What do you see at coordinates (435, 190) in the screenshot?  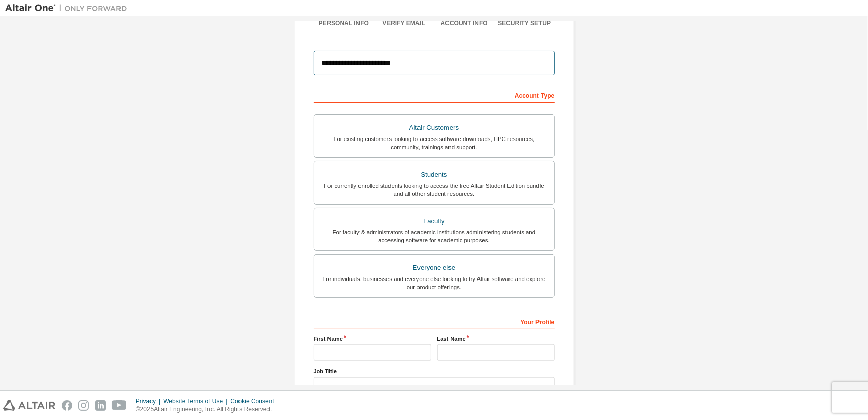 I see `div: For currently enrolled students looking to access the free Altair Student Edition bundle and all ...` at bounding box center [435, 190].